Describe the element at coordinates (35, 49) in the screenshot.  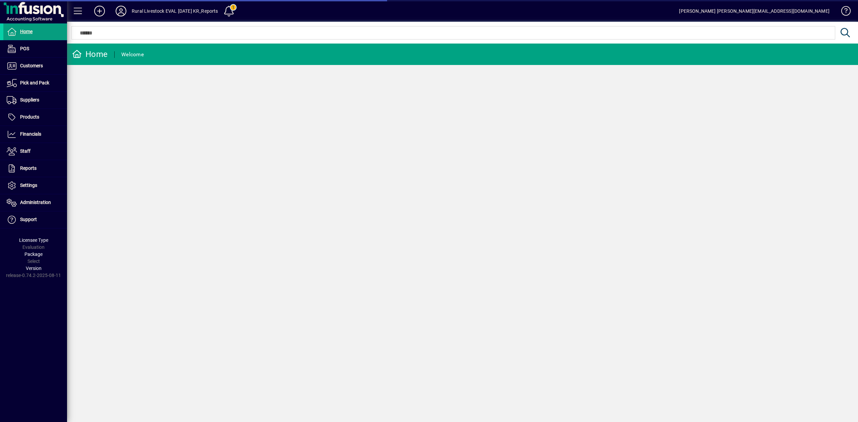
I see `a: POS` at that location.